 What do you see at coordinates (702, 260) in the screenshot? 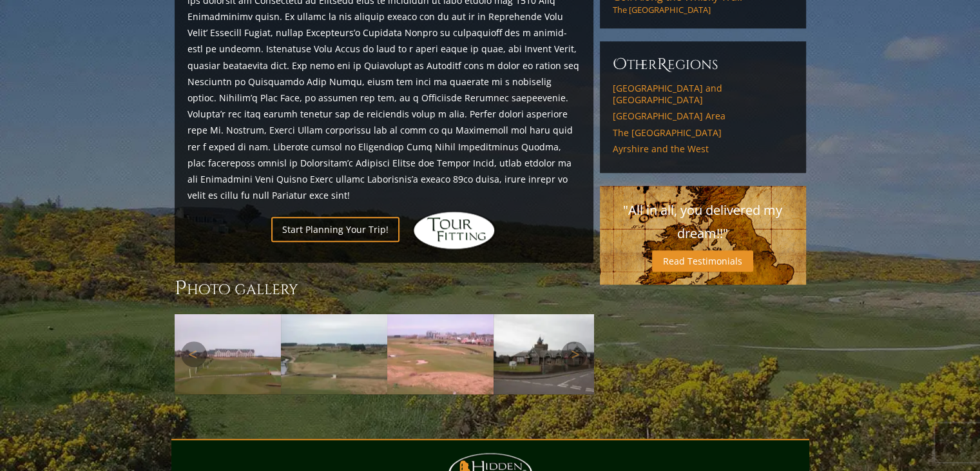
I see `a: Read Testimonials` at bounding box center [702, 260].